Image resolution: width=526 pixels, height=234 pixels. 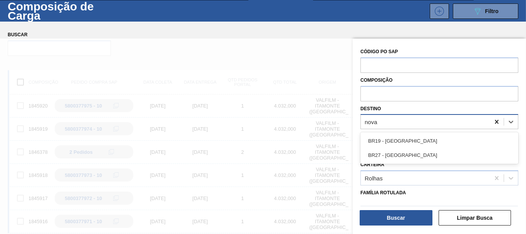 What do you see at coordinates (376, 80) in the screenshot?
I see `label: Composição` at bounding box center [376, 80].